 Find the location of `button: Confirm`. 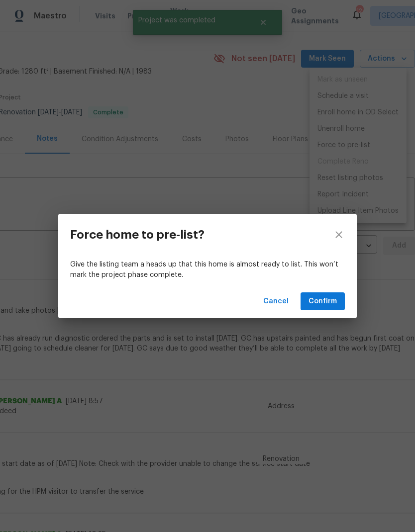

button: Confirm is located at coordinates (322, 301).